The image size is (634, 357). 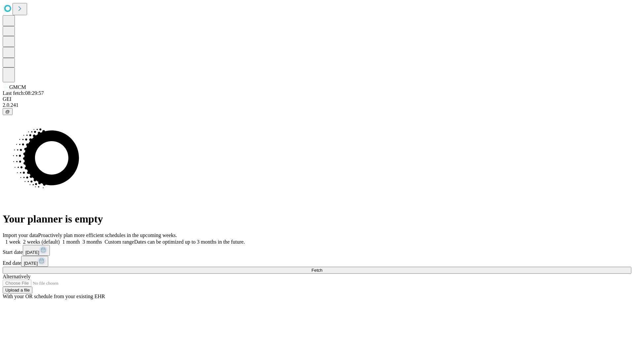 What do you see at coordinates (119, 241) in the screenshot?
I see `span: Custom range` at bounding box center [119, 241].